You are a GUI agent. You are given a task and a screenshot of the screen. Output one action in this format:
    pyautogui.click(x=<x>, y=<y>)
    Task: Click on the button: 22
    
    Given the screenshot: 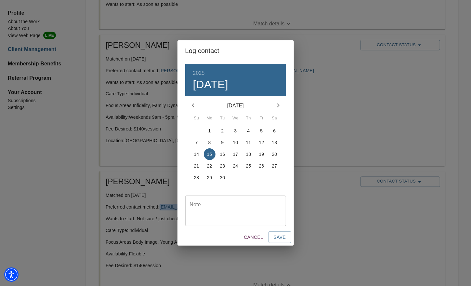 What is the action you would take?
    pyautogui.click(x=210, y=166)
    